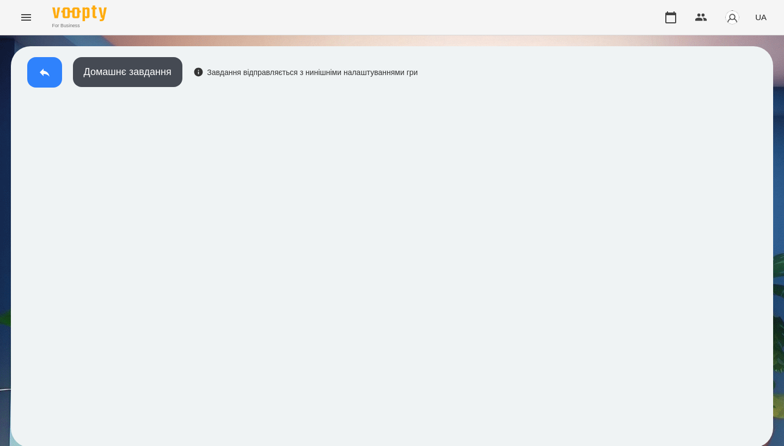 Image resolution: width=784 pixels, height=446 pixels. Describe the element at coordinates (760, 17) in the screenshot. I see `span: UA` at that location.